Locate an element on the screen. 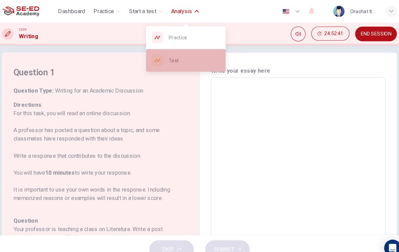 The width and height of the screenshot is (399, 252). img: en is located at coordinates (282, 11).